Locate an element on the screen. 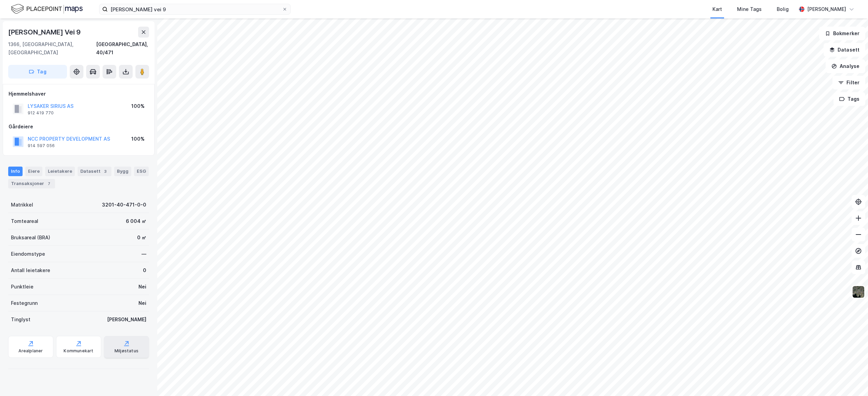 This screenshot has height=396, width=868. div: Gårdeiere is located at coordinates (79, 127).